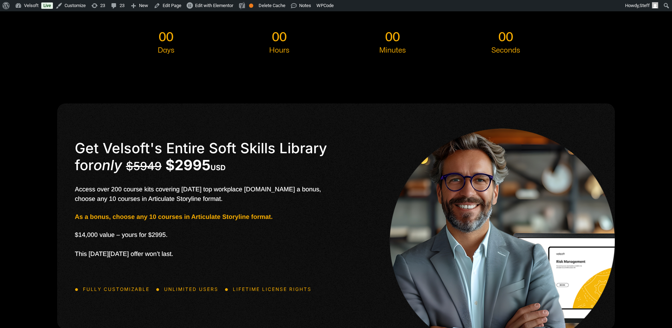 This screenshot has width=672, height=328. What do you see at coordinates (203, 235) in the screenshot?
I see `p: $14,000 value – yours for $2995.` at bounding box center [203, 235].